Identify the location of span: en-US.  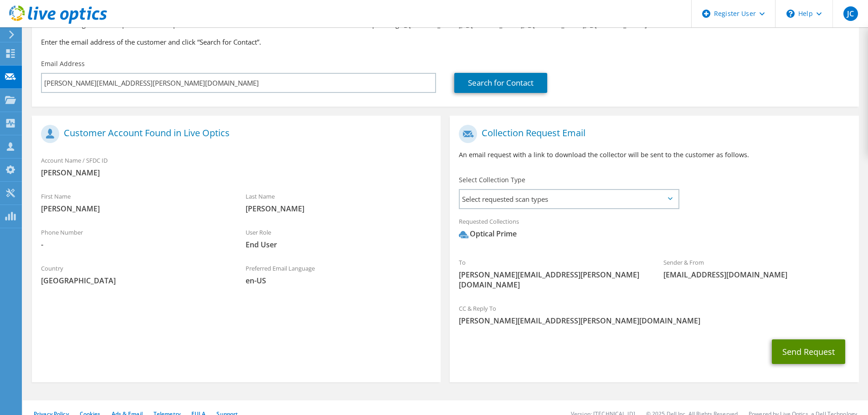
(338, 280).